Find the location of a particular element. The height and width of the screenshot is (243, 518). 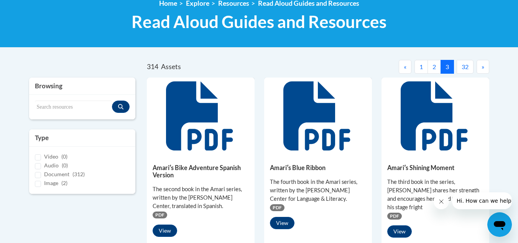

h3: Browsing is located at coordinates (82, 86).